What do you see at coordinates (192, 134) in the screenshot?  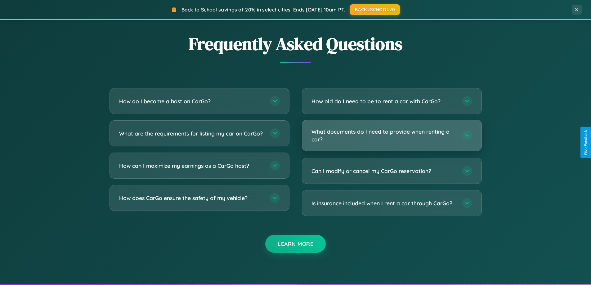 I see `h3: What are the requirements for listing my car on CarGo?` at bounding box center [192, 134].